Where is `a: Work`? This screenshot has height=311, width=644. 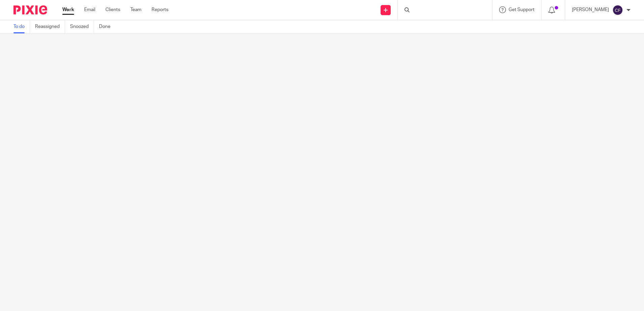 a: Work is located at coordinates (68, 10).